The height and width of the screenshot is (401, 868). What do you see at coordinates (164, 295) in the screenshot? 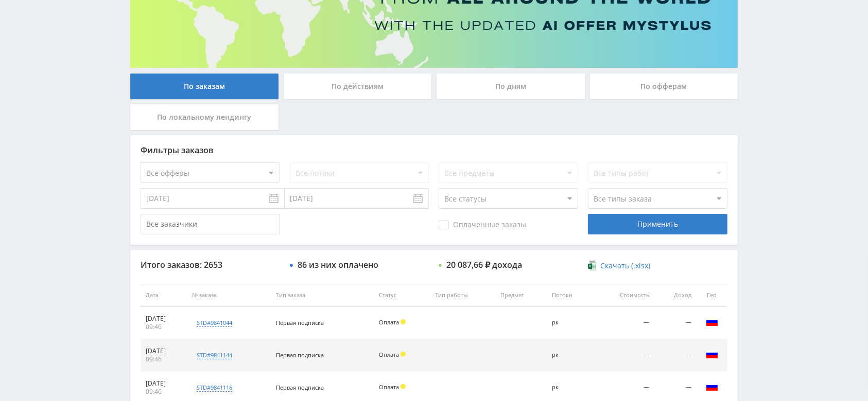
I see `th: Дата` at bounding box center [164, 295].